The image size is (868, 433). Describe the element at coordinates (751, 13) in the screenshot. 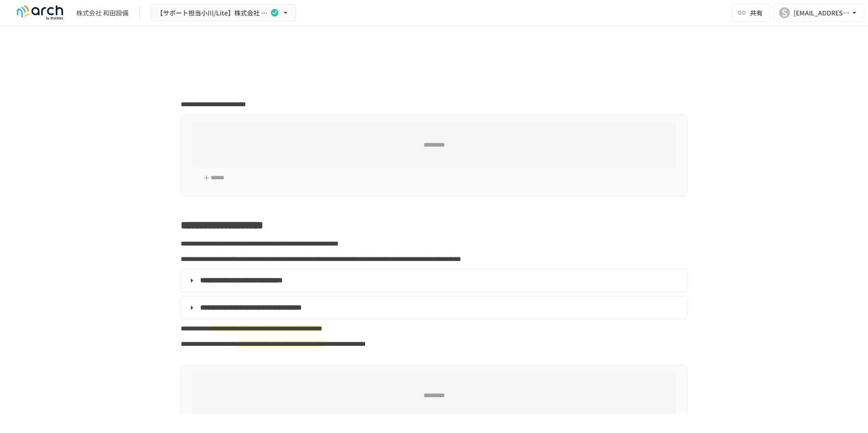

I see `button: 共有` at that location.